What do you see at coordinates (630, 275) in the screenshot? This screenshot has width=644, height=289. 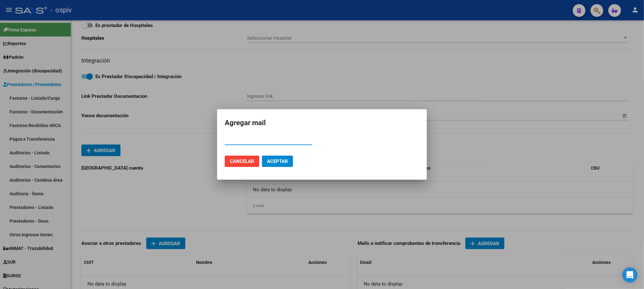 I see `div: Open Intercom Messenger` at bounding box center [630, 275].